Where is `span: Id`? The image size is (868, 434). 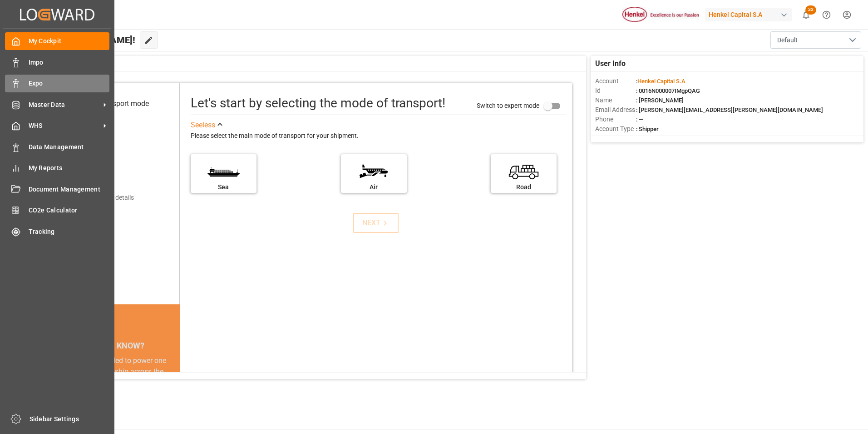
span: Id is located at coordinates (616, 91).